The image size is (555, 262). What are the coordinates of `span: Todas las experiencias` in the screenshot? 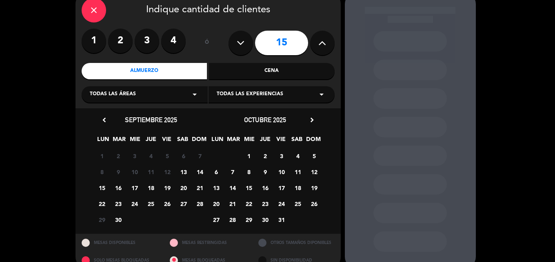 It's located at (250, 94).